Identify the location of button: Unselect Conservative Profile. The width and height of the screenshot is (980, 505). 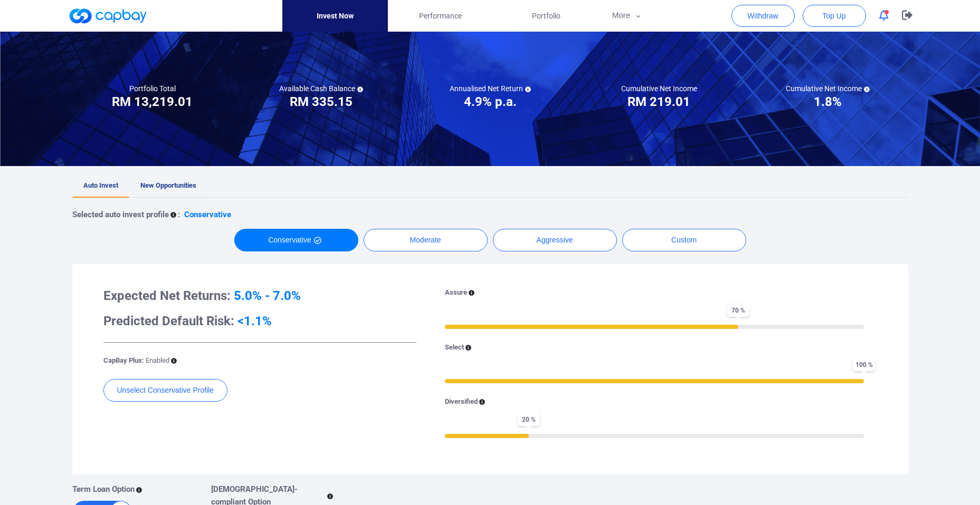
(166, 391).